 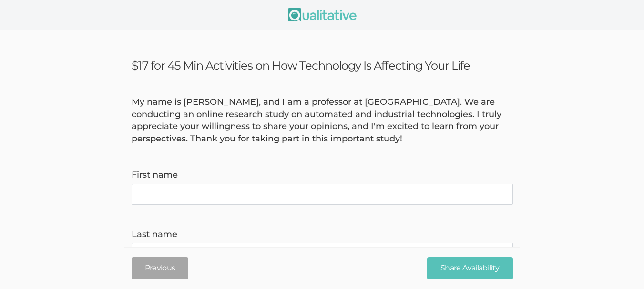 I want to click on input: Share Availability, so click(x=469, y=268).